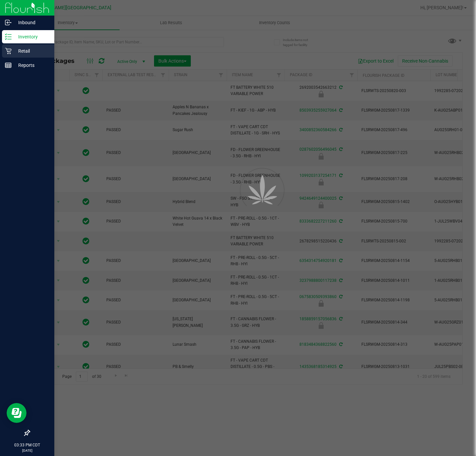 This screenshot has width=476, height=456. I want to click on p: Inbound, so click(31, 23).